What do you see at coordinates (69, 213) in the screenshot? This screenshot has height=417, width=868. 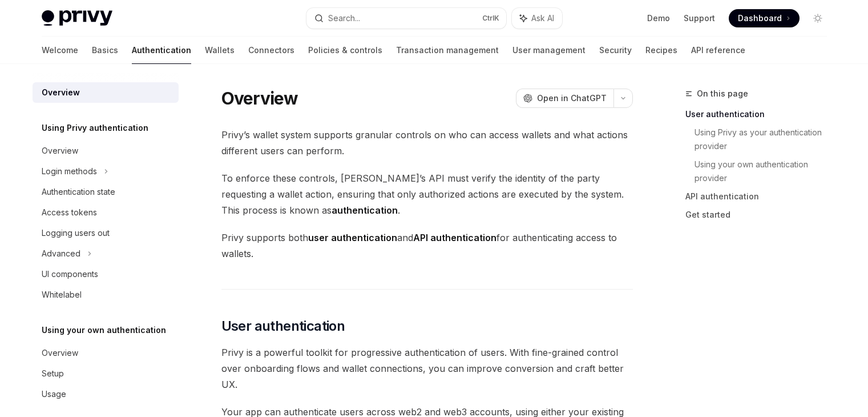 I see `div: Access tokens` at bounding box center [69, 213].